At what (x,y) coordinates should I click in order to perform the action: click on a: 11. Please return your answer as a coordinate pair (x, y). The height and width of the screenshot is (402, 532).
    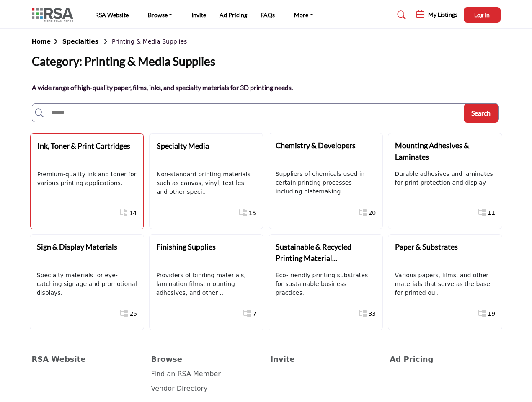
    Looking at the image, I should click on (492, 213).